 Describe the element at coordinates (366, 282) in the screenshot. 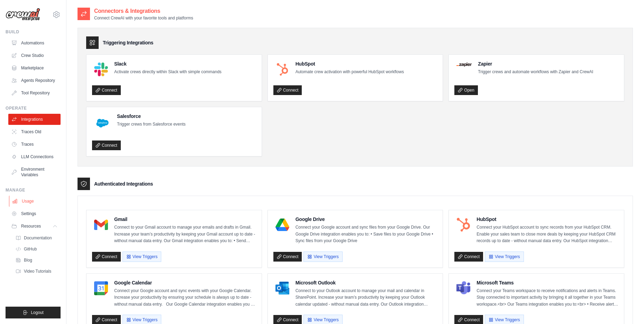

I see `h4: Microsoft Outlook` at that location.